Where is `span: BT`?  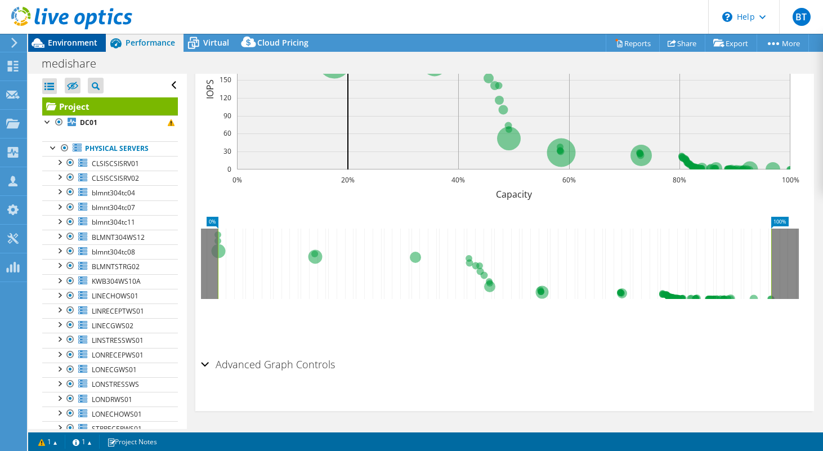 span: BT is located at coordinates (802, 17).